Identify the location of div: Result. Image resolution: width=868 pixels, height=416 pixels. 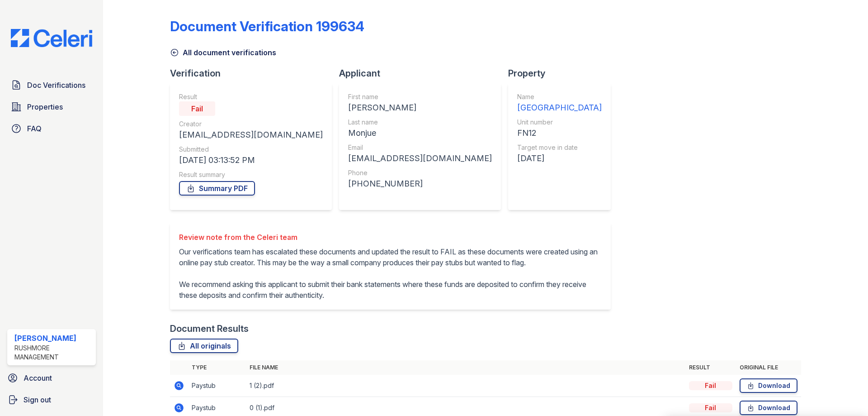
(251, 97).